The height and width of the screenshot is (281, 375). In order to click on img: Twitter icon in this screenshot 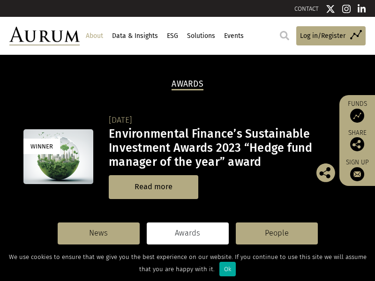, I will do `click(330, 9)`.